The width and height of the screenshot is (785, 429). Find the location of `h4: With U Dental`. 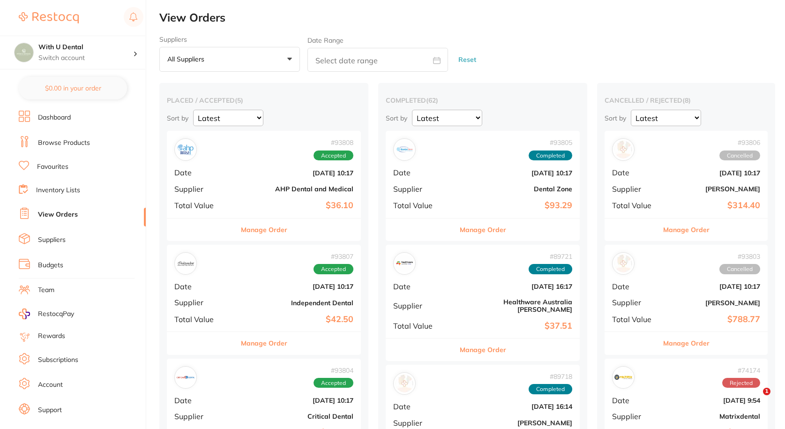

h4: With U Dental is located at coordinates (86, 47).